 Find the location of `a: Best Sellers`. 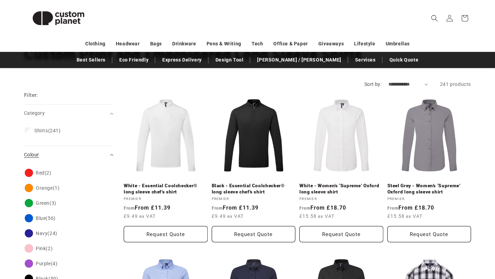

a: Best Sellers is located at coordinates (91, 60).